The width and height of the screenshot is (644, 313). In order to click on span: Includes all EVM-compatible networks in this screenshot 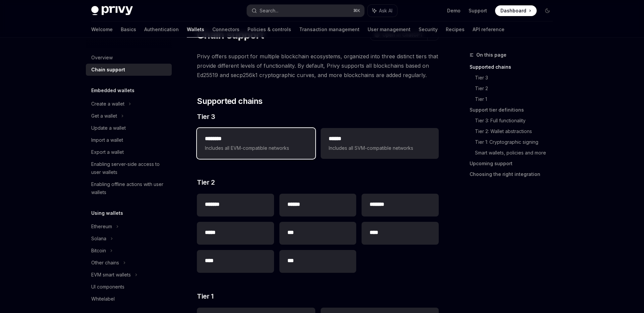, I will do `click(256, 148)`.